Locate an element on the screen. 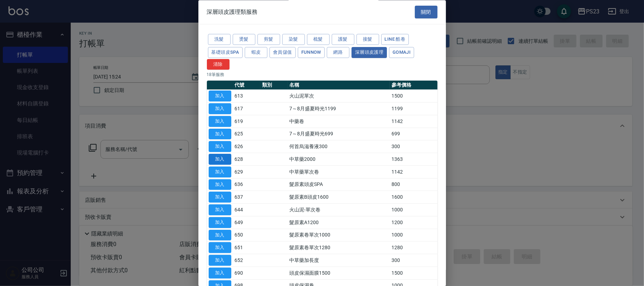 This screenshot has width=644, height=286. button: 會員儲值 is located at coordinates (283, 52).